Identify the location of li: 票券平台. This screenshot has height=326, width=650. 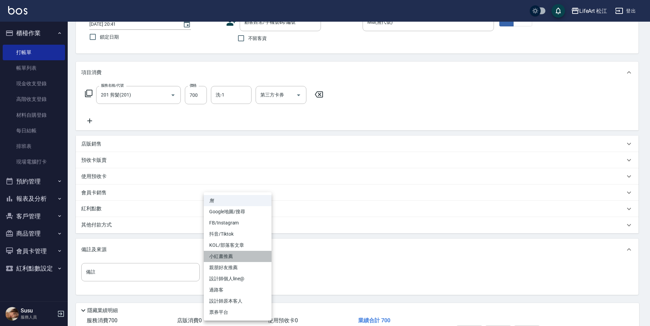
(238, 312).